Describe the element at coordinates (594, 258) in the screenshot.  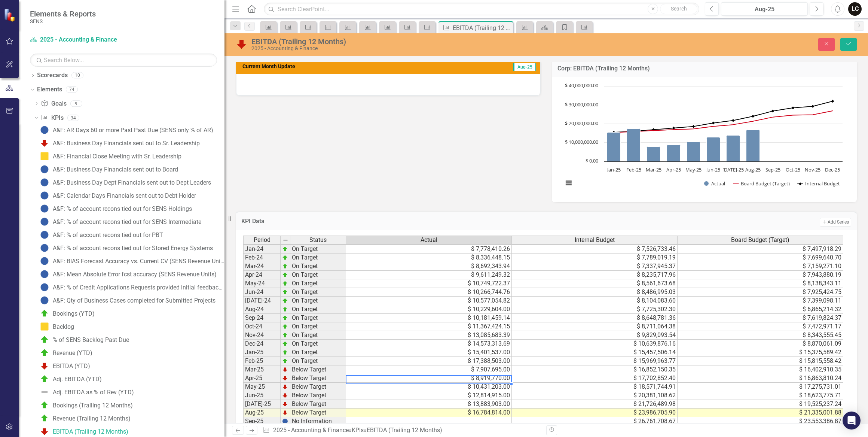
I see `td: $ 7,789,019.19` at that location.